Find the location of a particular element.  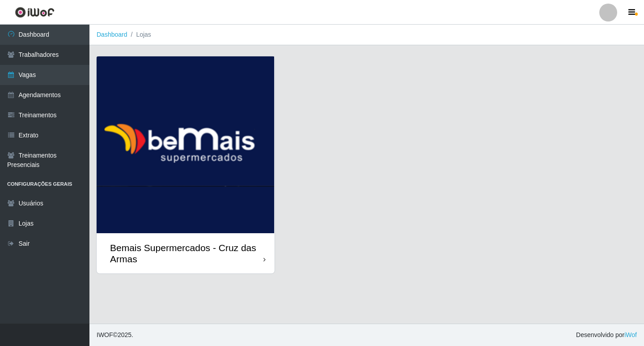

span: IWOF is located at coordinates (105, 335).